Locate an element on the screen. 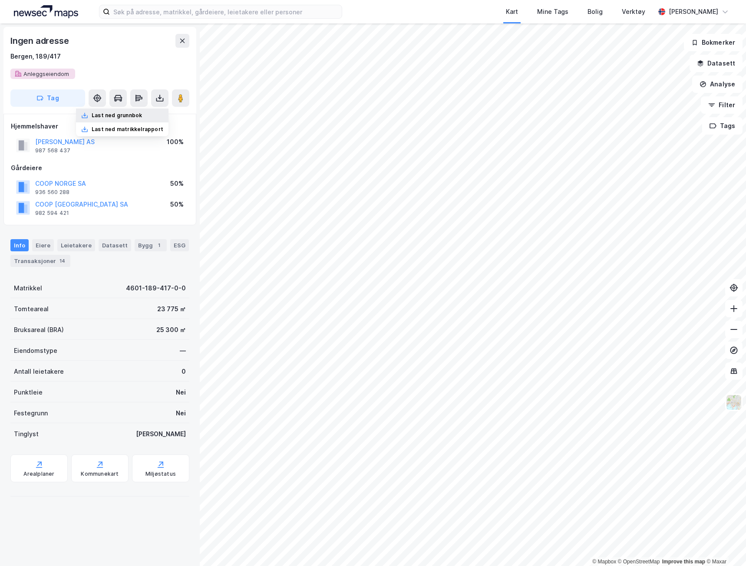  a: Mapbox is located at coordinates (604, 562).